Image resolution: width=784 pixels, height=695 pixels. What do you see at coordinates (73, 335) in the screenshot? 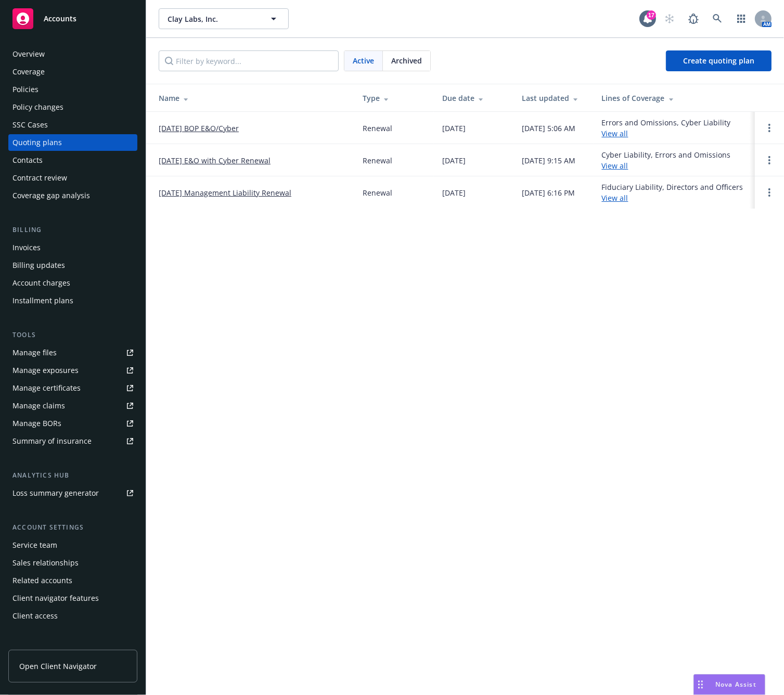
I see `div: Tools` at bounding box center [73, 335].